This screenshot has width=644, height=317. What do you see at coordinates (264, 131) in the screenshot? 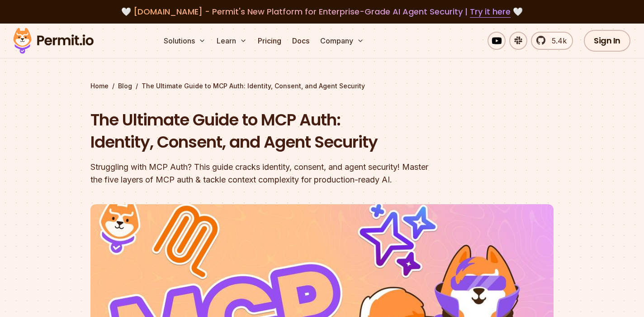
I see `h1: The Ultimate Guide to MCP Auth: Identity, Consent, and Agent Security` at bounding box center [264, 131].